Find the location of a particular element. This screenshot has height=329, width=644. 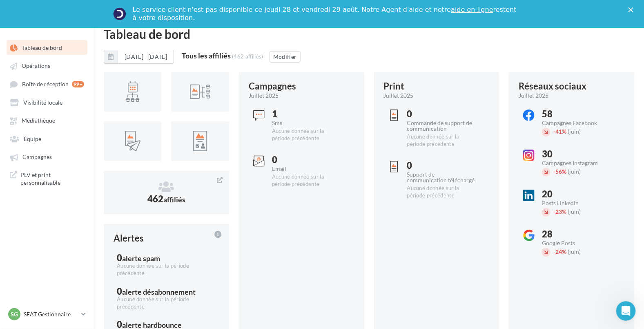

a: PLV et print personnalisable is located at coordinates (47, 178).